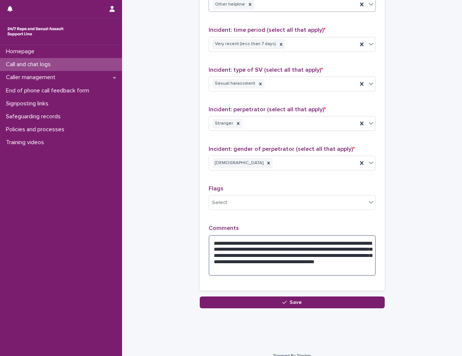 The image size is (462, 356). What do you see at coordinates (292, 303) in the screenshot?
I see `button: Save` at bounding box center [292, 303].